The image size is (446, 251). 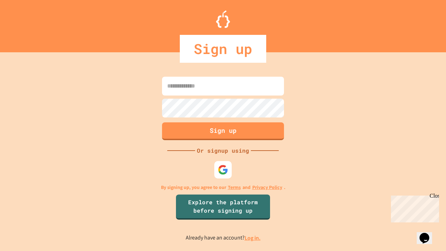 What do you see at coordinates (223, 237) in the screenshot?
I see `p: Already have an account?` at bounding box center [223, 237].